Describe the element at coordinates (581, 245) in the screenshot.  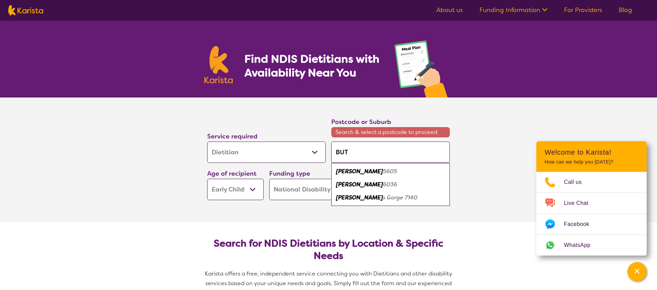
I see `span: WhatsApp` at that location.